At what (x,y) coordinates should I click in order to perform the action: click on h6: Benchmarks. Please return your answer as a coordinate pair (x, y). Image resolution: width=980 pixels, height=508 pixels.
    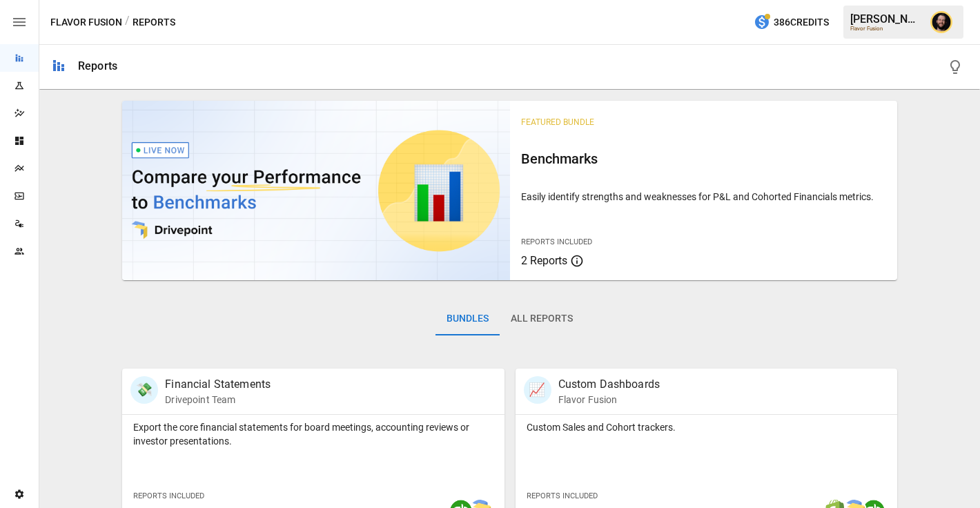
    Looking at the image, I should click on (704, 159).